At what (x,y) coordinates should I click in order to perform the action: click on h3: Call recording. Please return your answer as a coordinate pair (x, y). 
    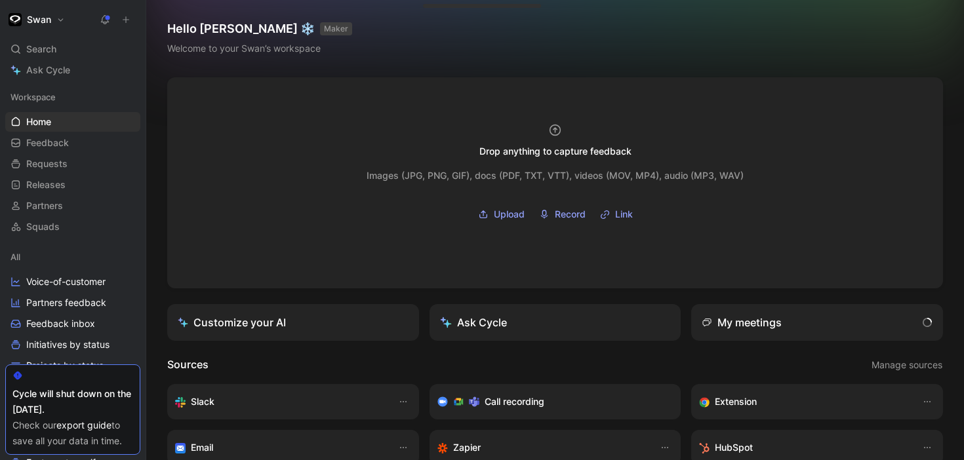
    Looking at the image, I should click on (514, 402).